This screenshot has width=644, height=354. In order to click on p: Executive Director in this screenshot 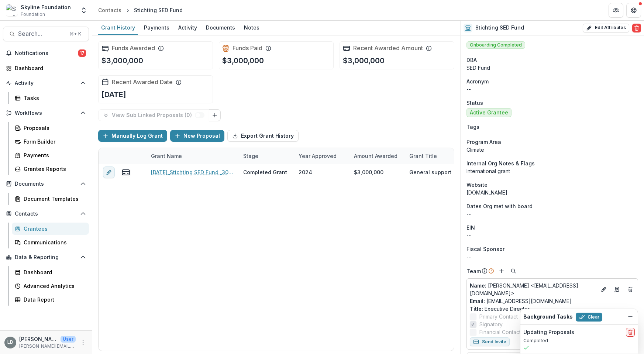, I will do `click(552, 308)`.